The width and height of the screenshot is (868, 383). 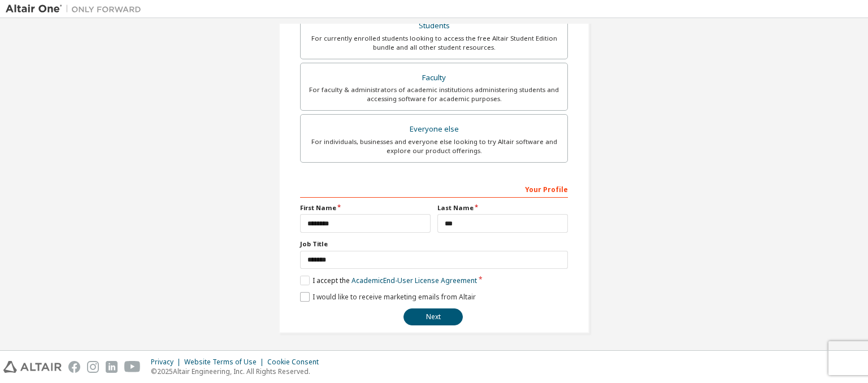 I want to click on p: © 2025 Altair Engineering, Inc. All Rights Reserved., so click(x=238, y=371).